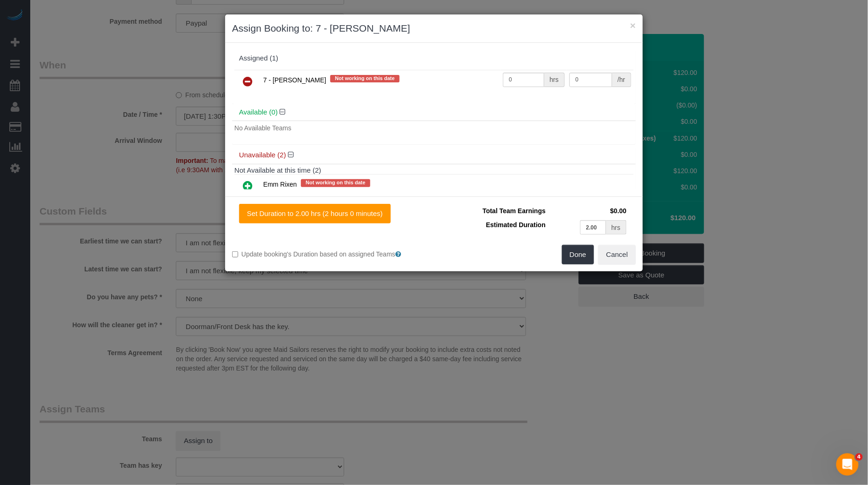 The width and height of the screenshot is (868, 485). What do you see at coordinates (860, 457) in the screenshot?
I see `span: 4` at bounding box center [860, 457].